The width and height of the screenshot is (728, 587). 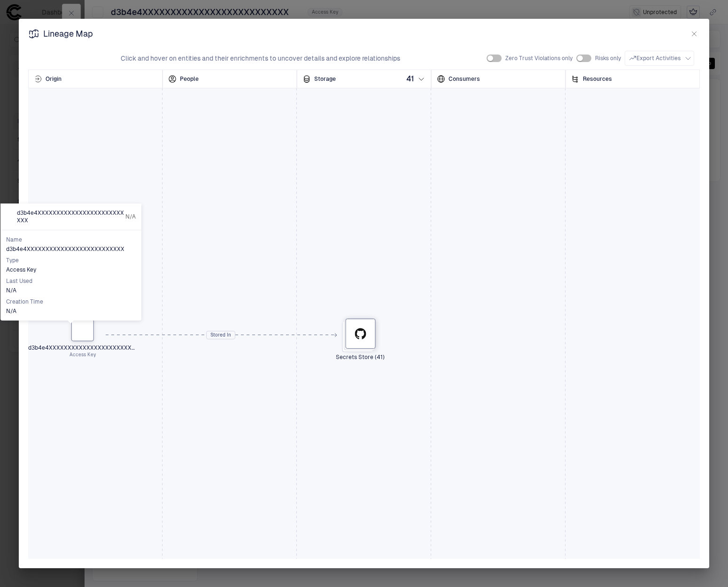 I want to click on span: Click and hover on entities and their enrichments to uncover details and explore relationships, so click(x=260, y=58).